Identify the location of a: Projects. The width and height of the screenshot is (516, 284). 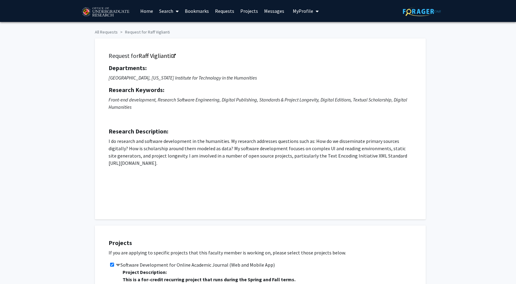
(249, 11).